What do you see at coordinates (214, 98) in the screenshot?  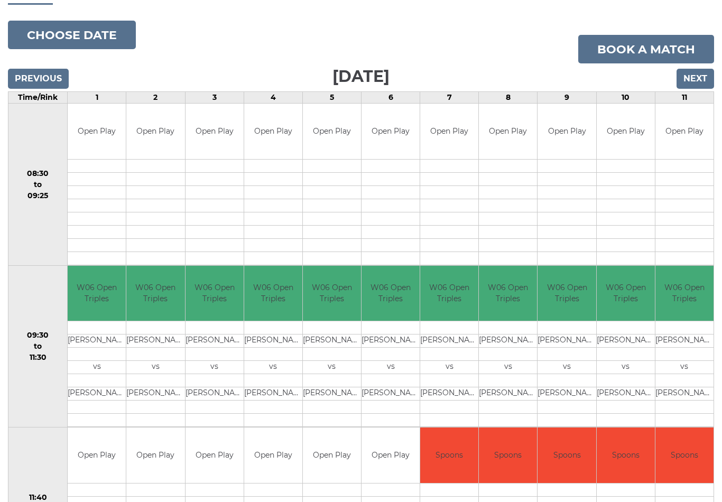 I see `td: 3` at bounding box center [214, 98].